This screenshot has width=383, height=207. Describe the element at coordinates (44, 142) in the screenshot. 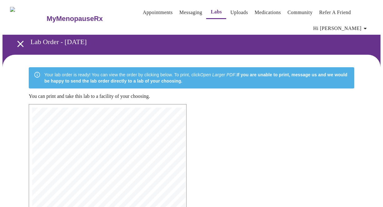

I see `span: Ordering Clinician:` at that location.